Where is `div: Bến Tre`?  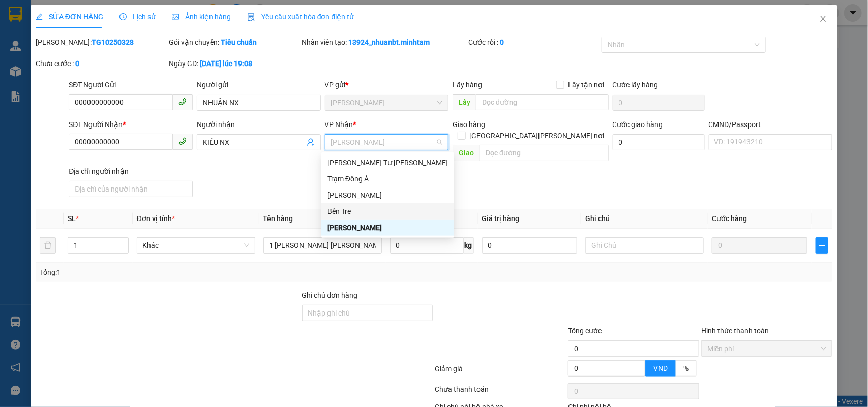 div: Bến Tre is located at coordinates (388, 211).